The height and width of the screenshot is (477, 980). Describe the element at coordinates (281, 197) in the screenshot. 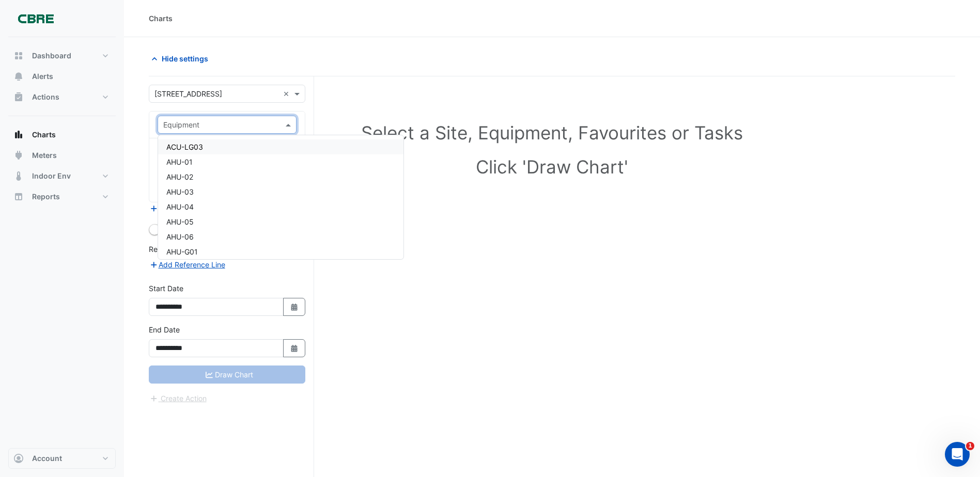

I see `ng-dropdown-panel: Options list` at that location.